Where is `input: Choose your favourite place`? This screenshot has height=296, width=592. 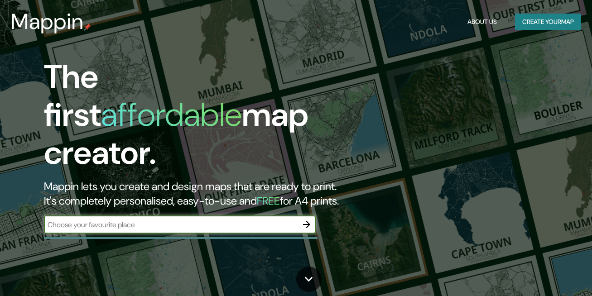 input: Choose your favourite place is located at coordinates (171, 225).